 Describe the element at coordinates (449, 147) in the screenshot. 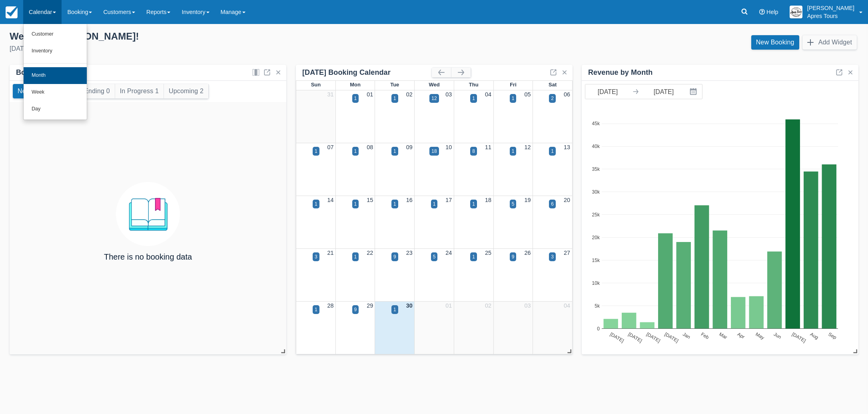

I see `a: 10` at that location.